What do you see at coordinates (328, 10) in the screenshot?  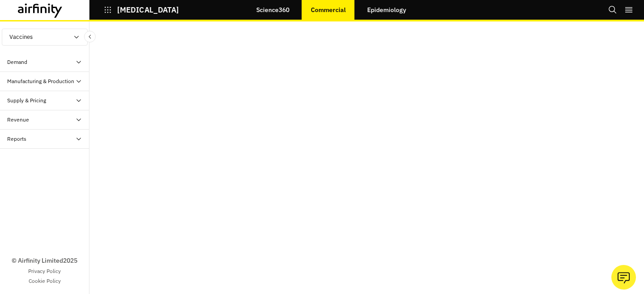 I see `p: Commercial` at bounding box center [328, 10].